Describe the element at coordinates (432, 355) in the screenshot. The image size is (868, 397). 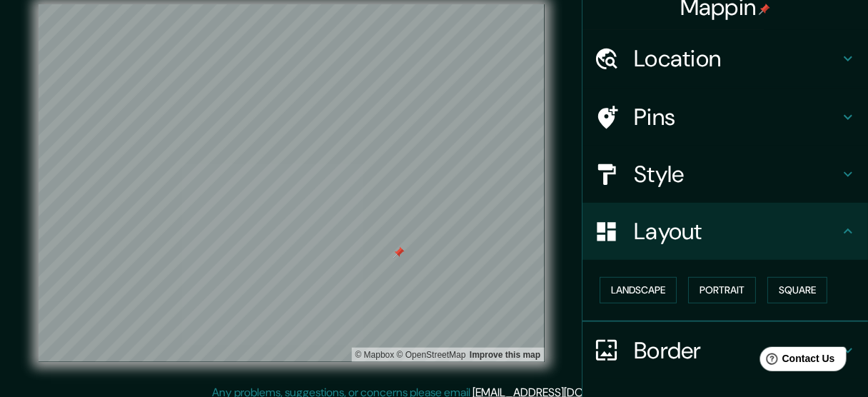
I see `a: OpenStreetMap` at that location.